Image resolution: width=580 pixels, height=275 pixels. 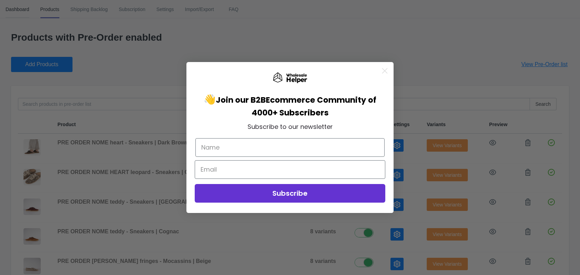 What do you see at coordinates (290, 148) in the screenshot?
I see `input: Name` at bounding box center [290, 148].